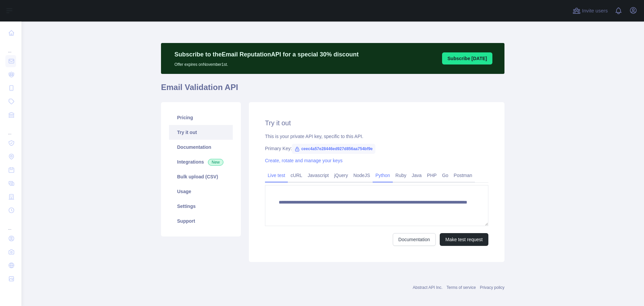 The width and height of the screenshot is (644, 306). I want to click on p: Subscribe to the Email Reputation API for a special 30 % discount, so click(267, 54).